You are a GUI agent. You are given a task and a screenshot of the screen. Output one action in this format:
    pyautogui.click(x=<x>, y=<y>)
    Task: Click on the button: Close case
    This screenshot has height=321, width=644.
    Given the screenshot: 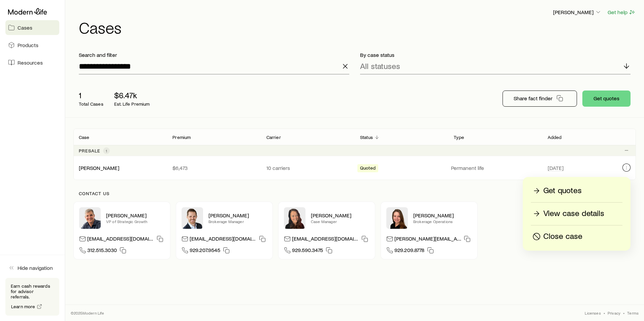 What is the action you would take?
    pyautogui.click(x=576, y=237)
    